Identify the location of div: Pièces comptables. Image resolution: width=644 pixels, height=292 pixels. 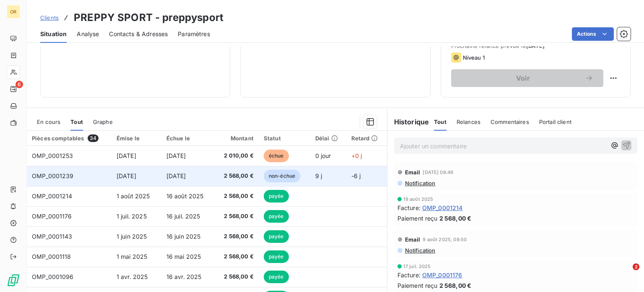
(69, 138).